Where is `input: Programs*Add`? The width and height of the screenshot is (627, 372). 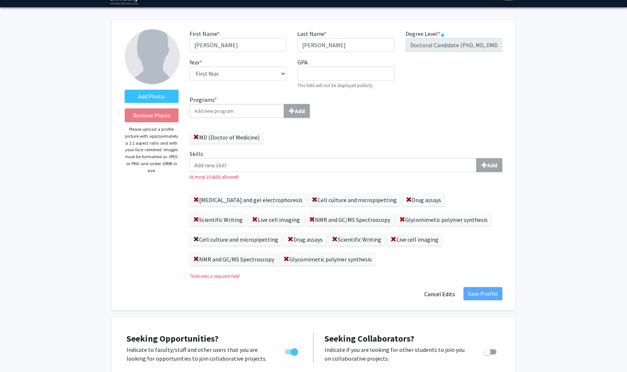 input: Programs*Add is located at coordinates (237, 111).